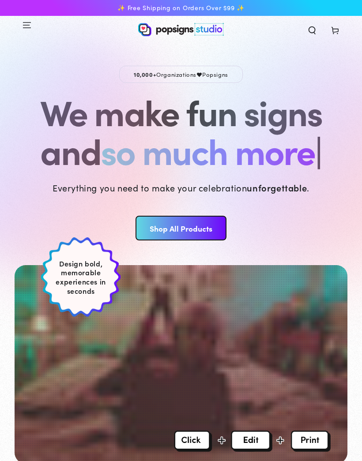 The height and width of the screenshot is (461, 362). Describe the element at coordinates (181, 187) in the screenshot. I see `p: Everything you need to make your celebration .` at that location.